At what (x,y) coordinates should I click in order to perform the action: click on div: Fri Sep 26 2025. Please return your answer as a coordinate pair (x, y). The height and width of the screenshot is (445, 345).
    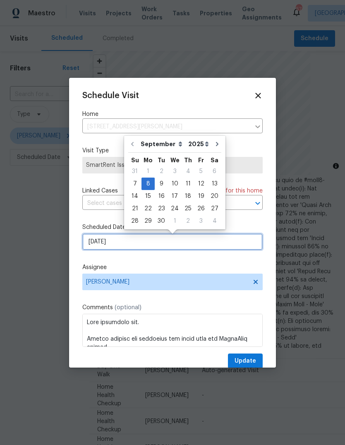
    Looking at the image, I should click on (201, 209).